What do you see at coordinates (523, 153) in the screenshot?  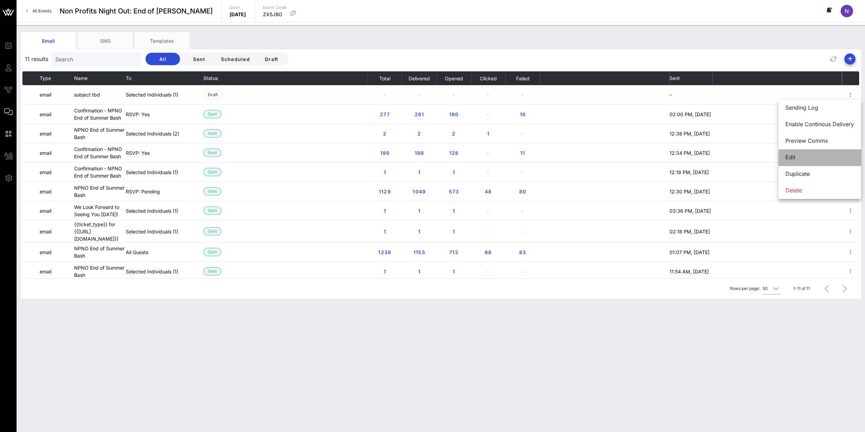 I see `span: 11` at bounding box center [523, 153].